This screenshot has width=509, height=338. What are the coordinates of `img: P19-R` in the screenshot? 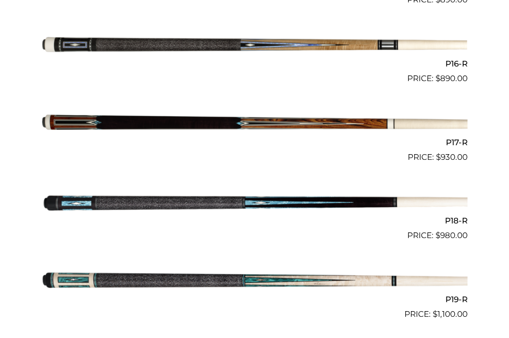 It's located at (255, 281).